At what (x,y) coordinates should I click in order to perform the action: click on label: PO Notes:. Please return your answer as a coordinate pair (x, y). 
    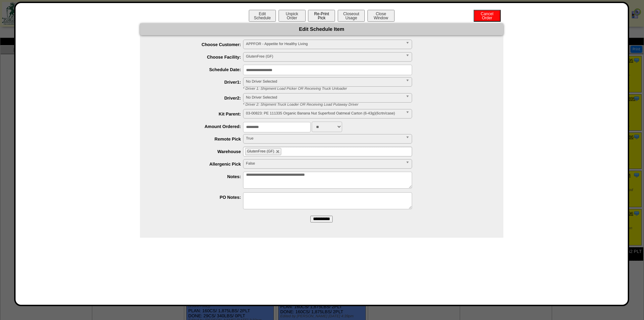
    Looking at the image, I should click on (198, 197).